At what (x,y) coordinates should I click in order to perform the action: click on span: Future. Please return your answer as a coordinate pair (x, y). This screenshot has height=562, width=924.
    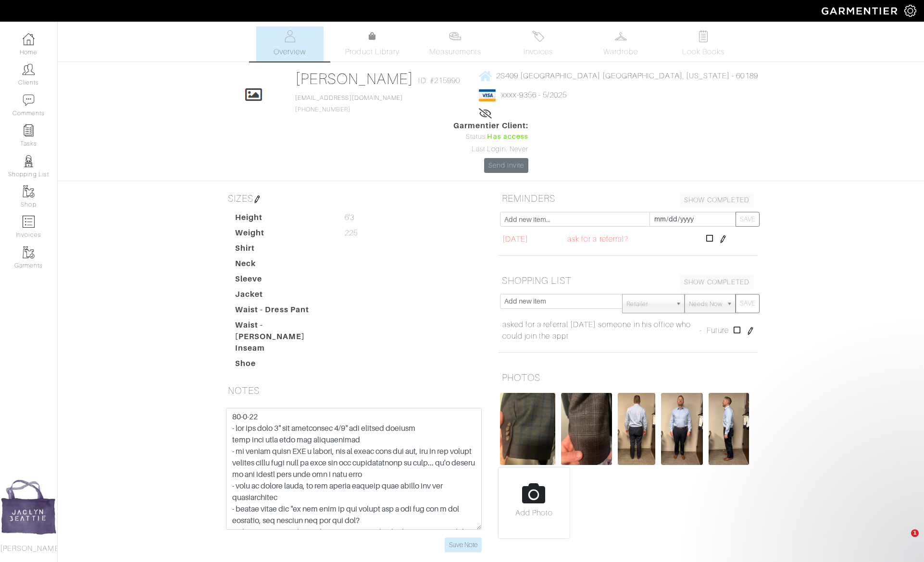
    Looking at the image, I should click on (718, 331).